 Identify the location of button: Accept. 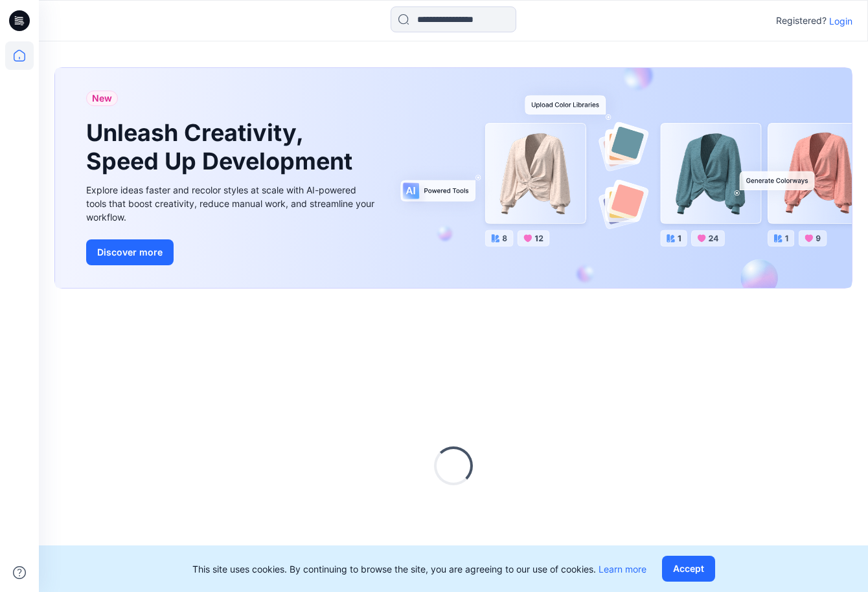
(688, 569).